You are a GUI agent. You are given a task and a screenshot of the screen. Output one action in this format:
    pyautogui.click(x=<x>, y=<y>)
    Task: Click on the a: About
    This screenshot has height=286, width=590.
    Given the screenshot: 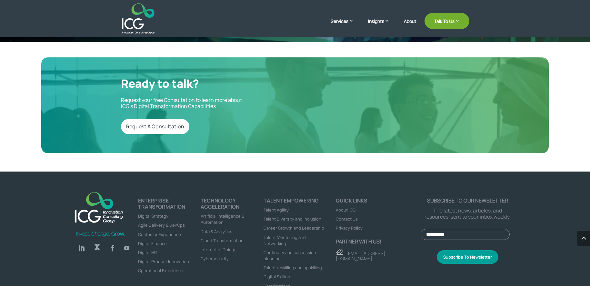 What is the action you would take?
    pyautogui.click(x=410, y=26)
    